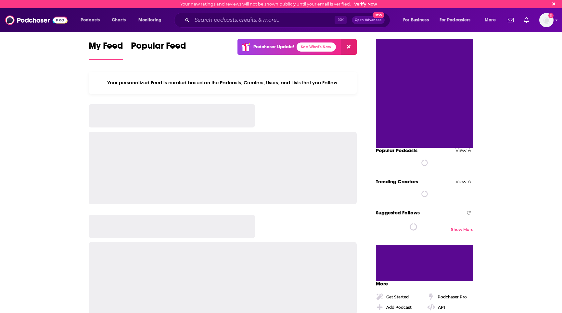  I want to click on a: Popular Feed, so click(158, 50).